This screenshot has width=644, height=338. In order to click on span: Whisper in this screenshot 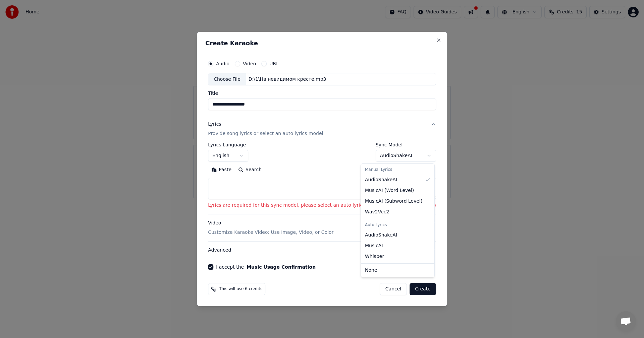, I will do `click(375, 256)`.